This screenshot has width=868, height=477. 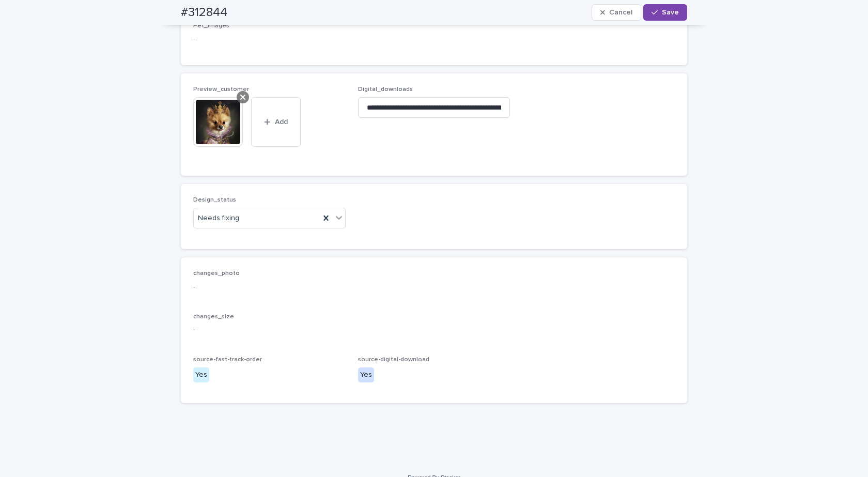 I want to click on span: Preview_customer, so click(x=221, y=90).